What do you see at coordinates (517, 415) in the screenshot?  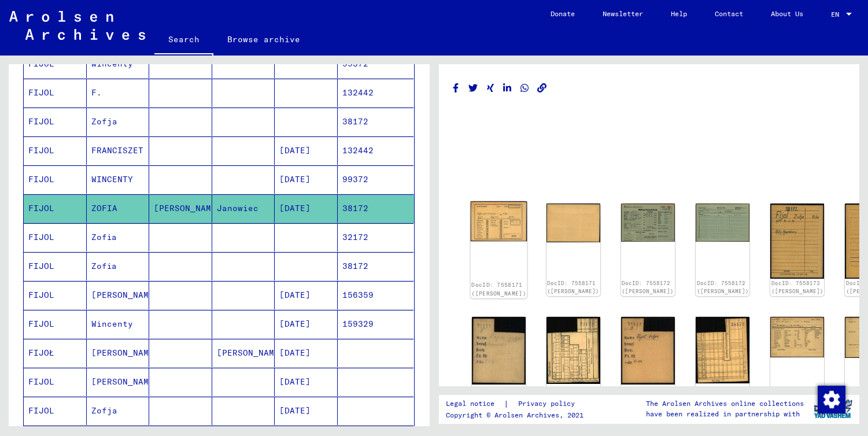 I see `p: Copyright © Arolsen Archives, 2021` at bounding box center [517, 415].